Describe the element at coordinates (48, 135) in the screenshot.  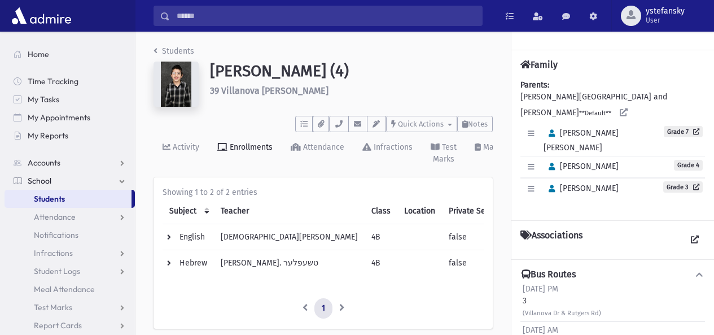
I see `span: My Reports` at that location.